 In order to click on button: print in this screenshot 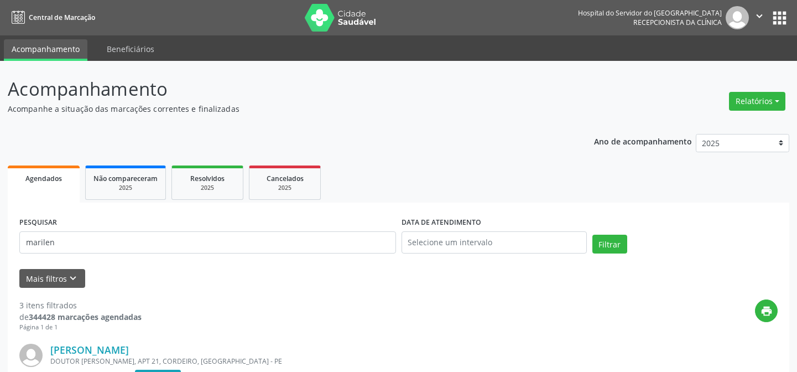, I will do `click(766, 310)`.